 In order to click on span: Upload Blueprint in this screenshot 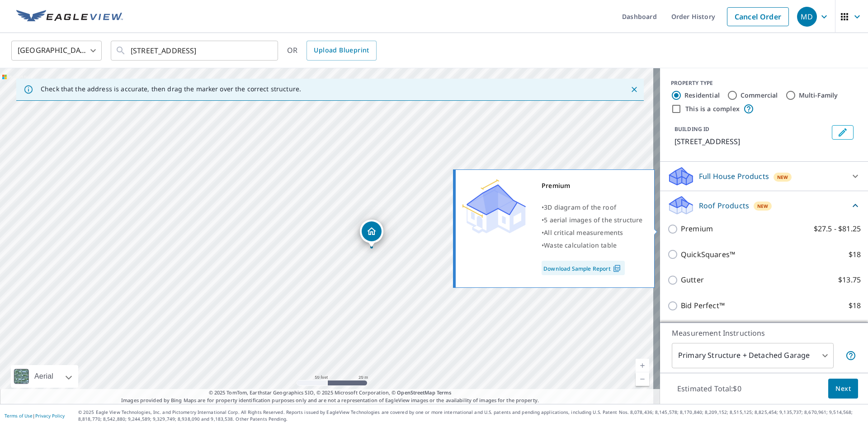, I will do `click(342, 50)`.